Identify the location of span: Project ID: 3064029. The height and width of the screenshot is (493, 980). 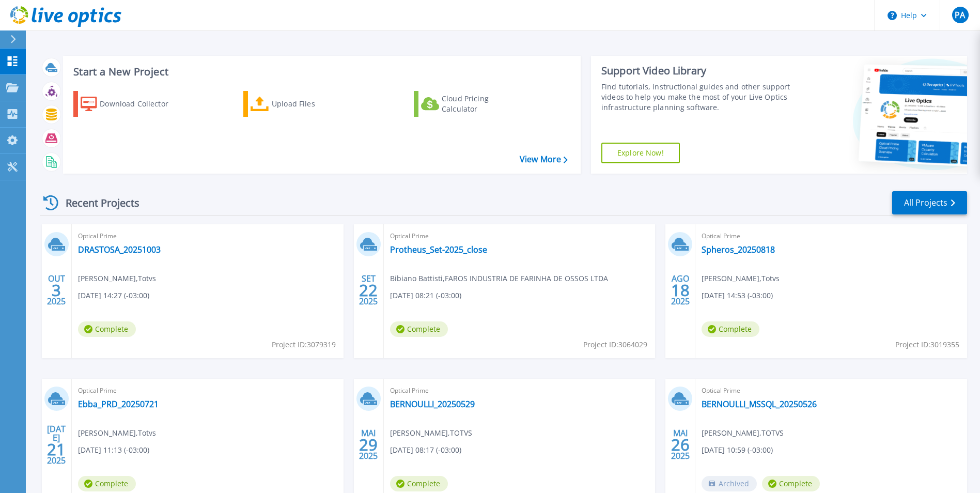
(615, 345).